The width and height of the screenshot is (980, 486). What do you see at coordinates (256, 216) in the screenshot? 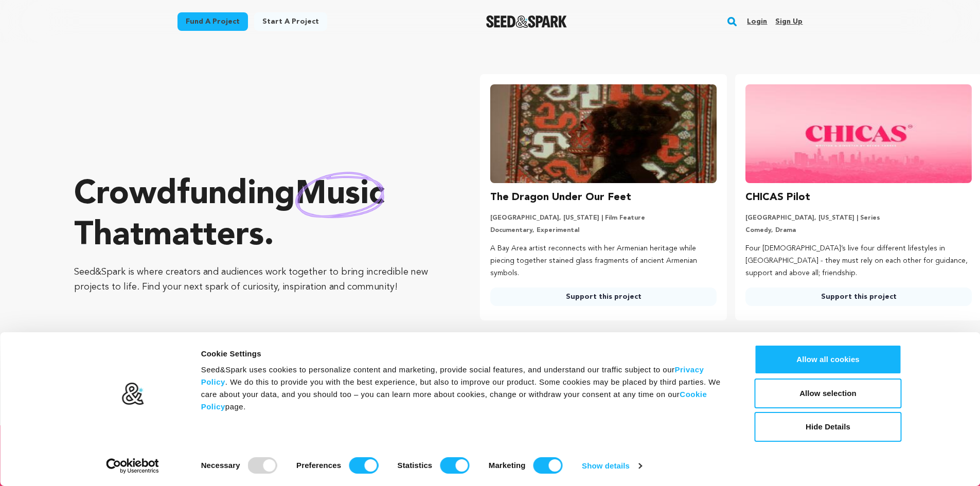
I see `p: Crowdfunding that .` at bounding box center [256, 216].